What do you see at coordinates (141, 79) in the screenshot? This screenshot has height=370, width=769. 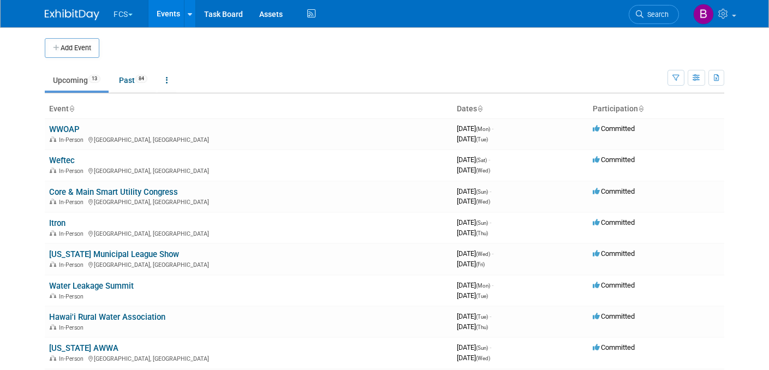 I see `span: 84` at bounding box center [141, 79].